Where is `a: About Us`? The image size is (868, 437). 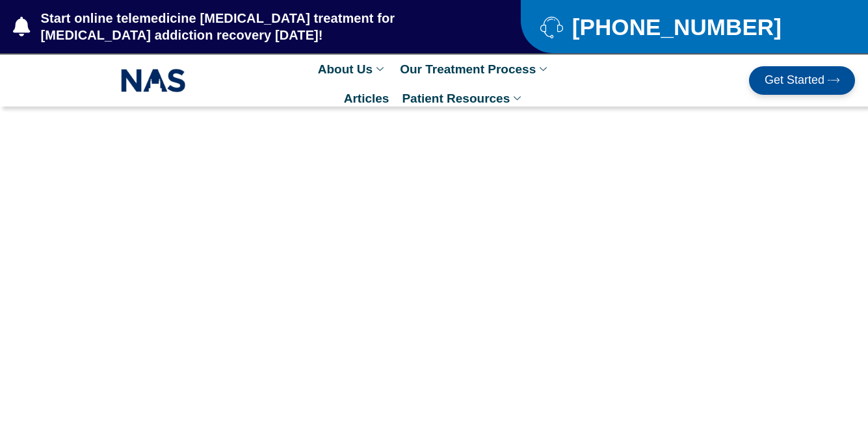 a: About Us is located at coordinates (352, 69).